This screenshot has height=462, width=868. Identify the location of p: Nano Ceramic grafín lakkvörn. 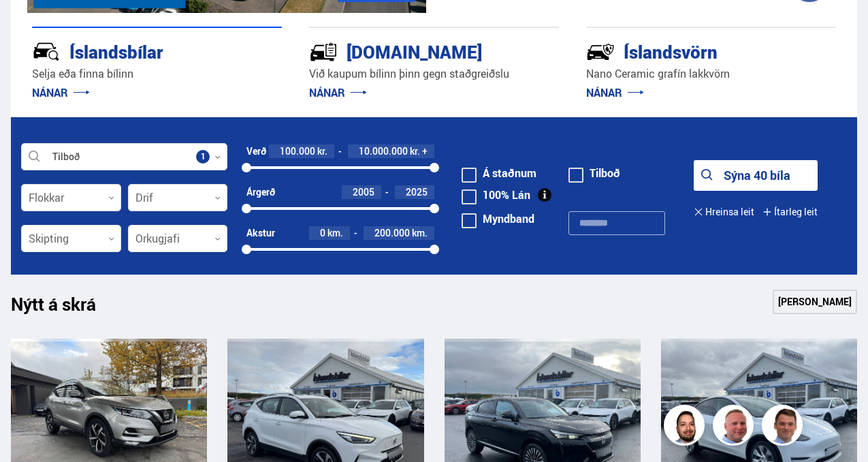
(710, 73).